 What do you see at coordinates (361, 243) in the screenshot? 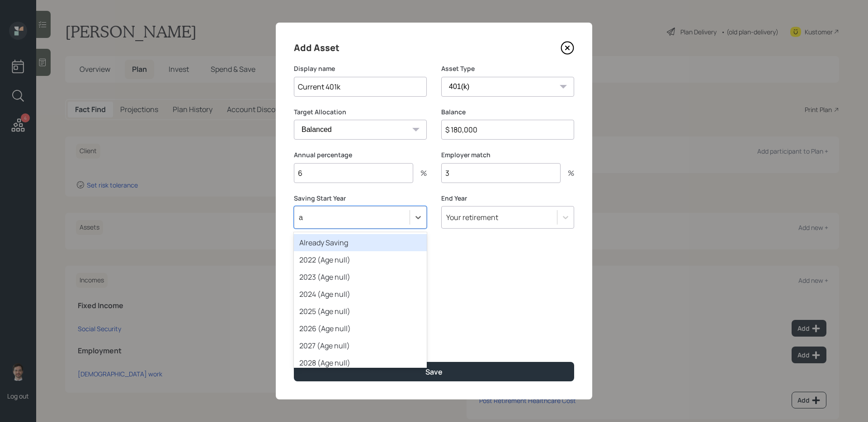
I see `div: Already Saving` at bounding box center [361, 243].